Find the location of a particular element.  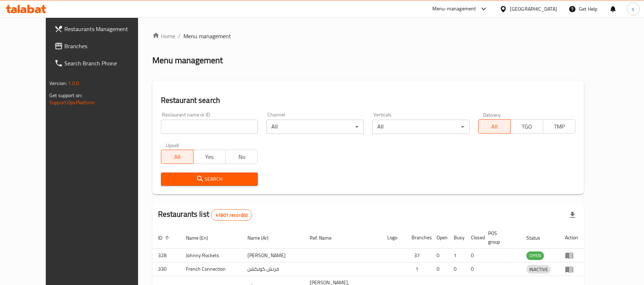

span: Name (En) is located at coordinates (202, 238).